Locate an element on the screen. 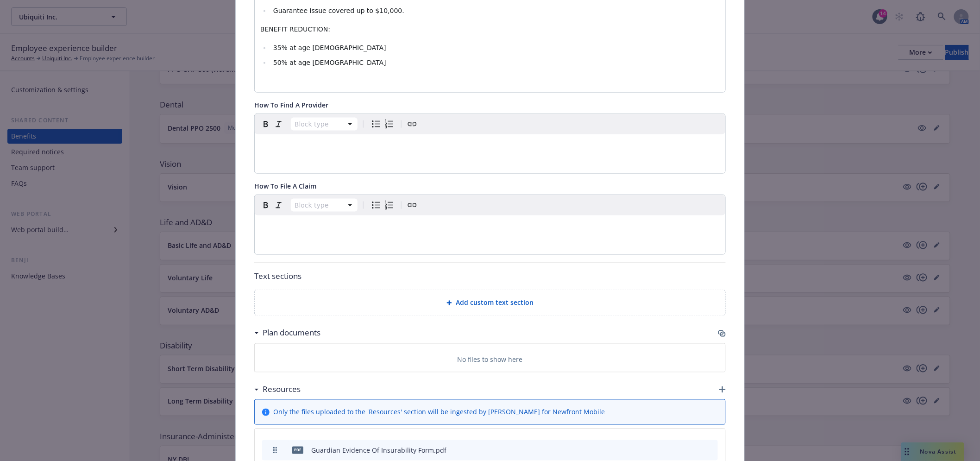 The width and height of the screenshot is (980, 461). div: Plan documents is located at coordinates (287, 333).